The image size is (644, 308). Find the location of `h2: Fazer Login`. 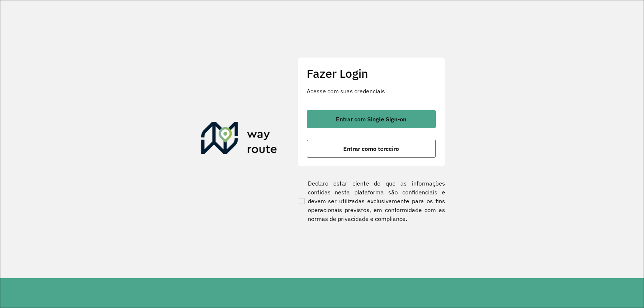

h2: Fazer Login is located at coordinates (371, 73).